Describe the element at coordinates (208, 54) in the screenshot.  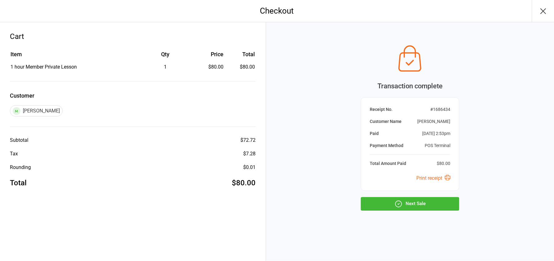
I see `div: Price` at that location.